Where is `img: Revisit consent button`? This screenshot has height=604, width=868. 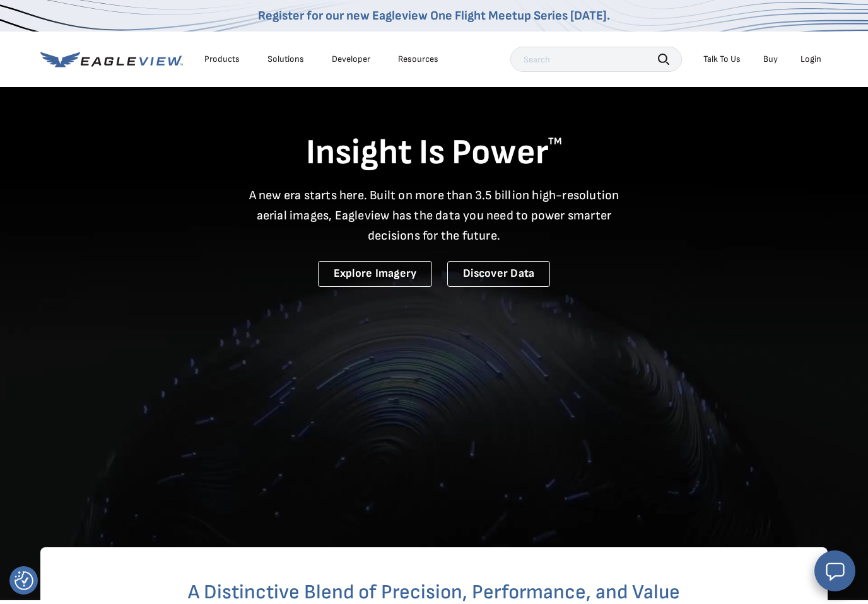
img: Revisit consent button is located at coordinates (24, 581).